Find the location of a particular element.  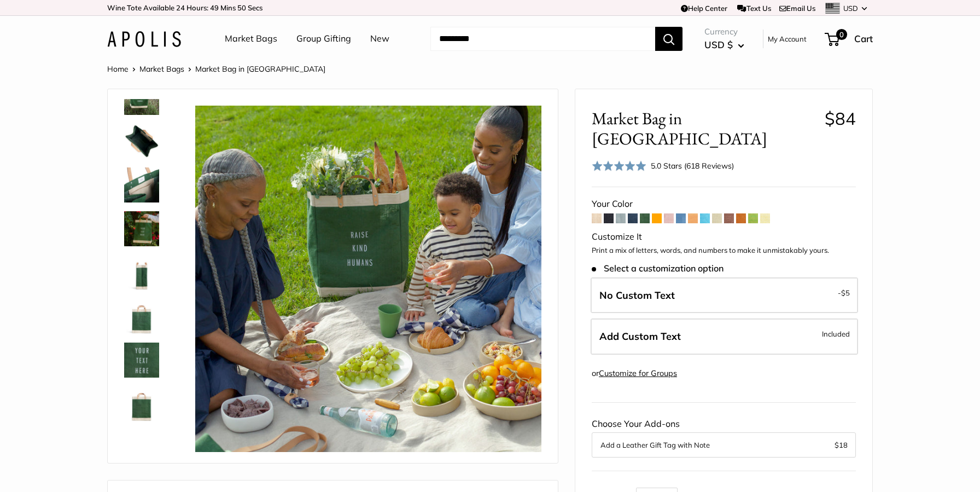

a: Home is located at coordinates (118, 69).